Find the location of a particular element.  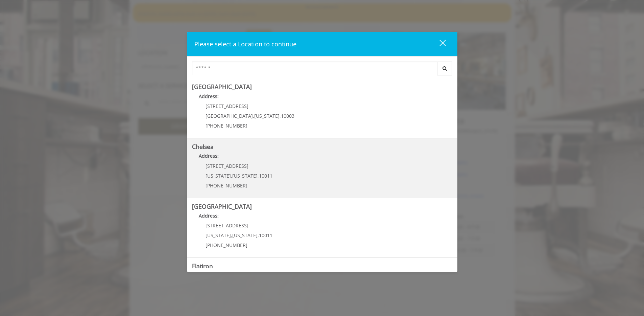

b: Flatiron is located at coordinates (203, 266).